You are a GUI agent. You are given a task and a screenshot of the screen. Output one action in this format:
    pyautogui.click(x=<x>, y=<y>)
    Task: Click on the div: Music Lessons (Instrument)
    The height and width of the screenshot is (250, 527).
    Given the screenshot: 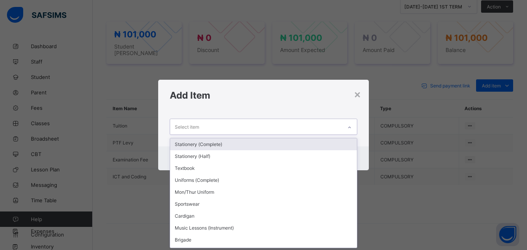 What is the action you would take?
    pyautogui.click(x=264, y=228)
    